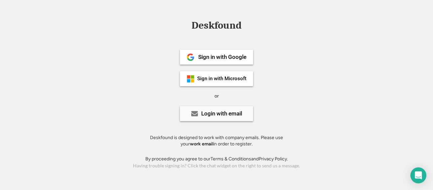 The image size is (433, 190). I want to click on div: Deskfound is designed to work with company emails. Please use your in order to register., so click(216, 141).